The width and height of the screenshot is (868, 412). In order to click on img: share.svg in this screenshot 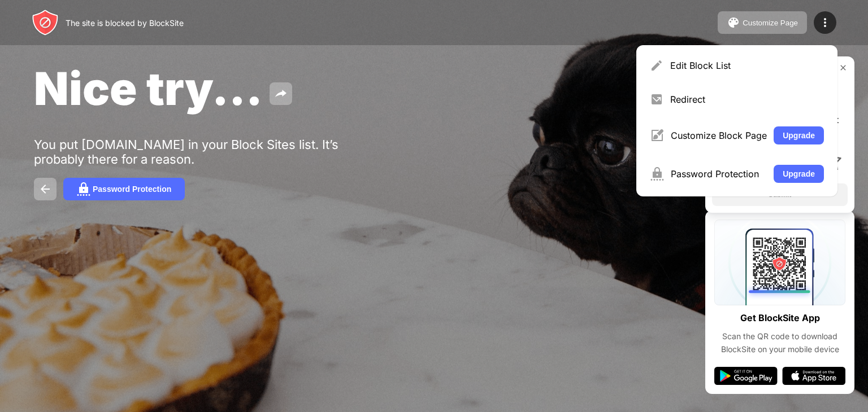, I will do `click(281, 94)`.